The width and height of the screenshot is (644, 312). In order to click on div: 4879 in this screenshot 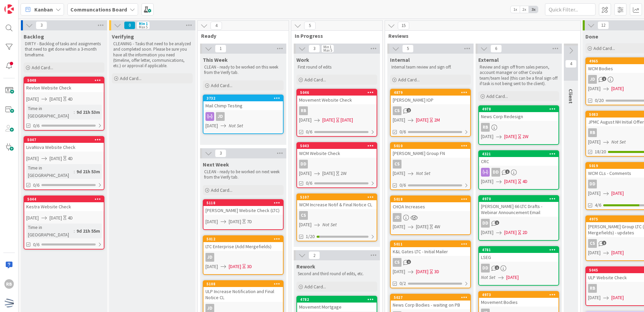, I will do `click(432, 93)`.